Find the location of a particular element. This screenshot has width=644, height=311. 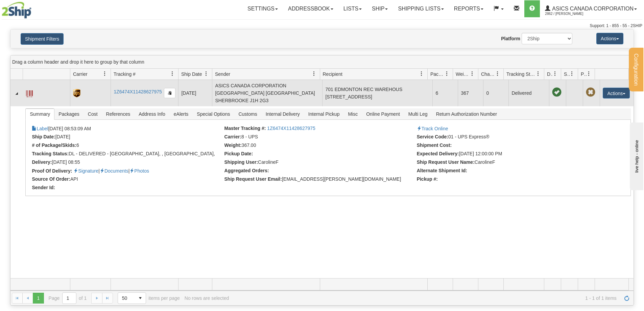

a: Reports is located at coordinates (469, 9).